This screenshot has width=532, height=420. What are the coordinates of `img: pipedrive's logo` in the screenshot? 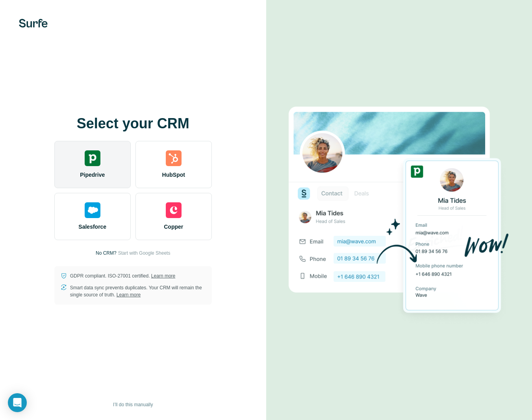 It's located at (93, 158).